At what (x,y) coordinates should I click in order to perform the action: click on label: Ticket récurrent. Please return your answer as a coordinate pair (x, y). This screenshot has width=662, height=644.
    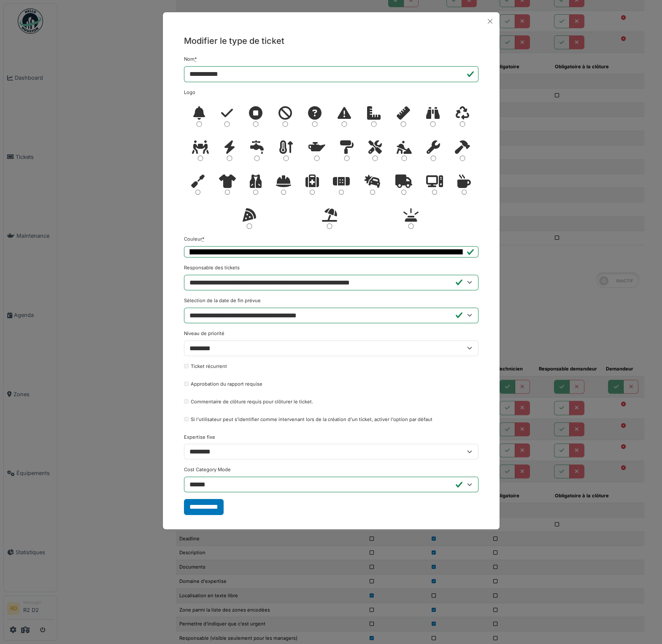
    Looking at the image, I should click on (209, 366).